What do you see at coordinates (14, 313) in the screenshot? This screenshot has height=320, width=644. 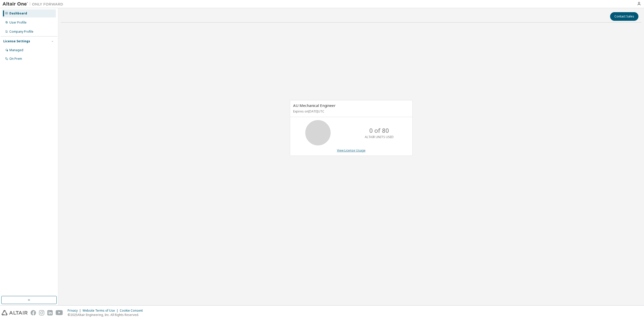 I see `img: altair_logo.svg` at bounding box center [14, 313].